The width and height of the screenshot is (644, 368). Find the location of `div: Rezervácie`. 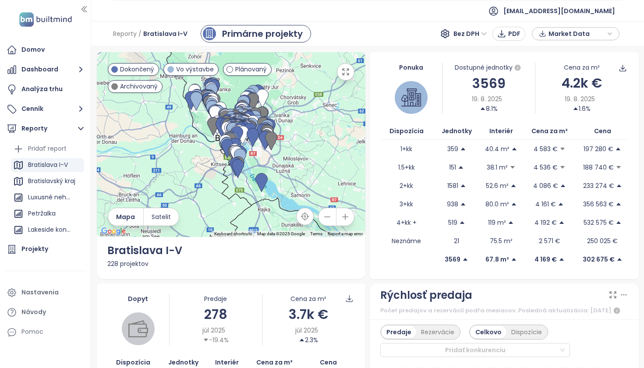

div: Rezervácie is located at coordinates (438, 332).